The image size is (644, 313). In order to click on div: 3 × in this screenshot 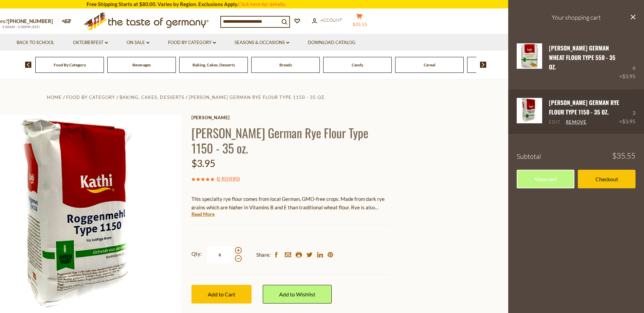, I will do `click(628, 112)`.